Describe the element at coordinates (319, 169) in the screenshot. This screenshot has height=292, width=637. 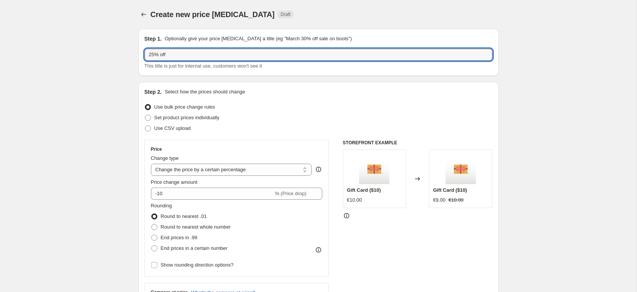
I see `div: help` at that location.